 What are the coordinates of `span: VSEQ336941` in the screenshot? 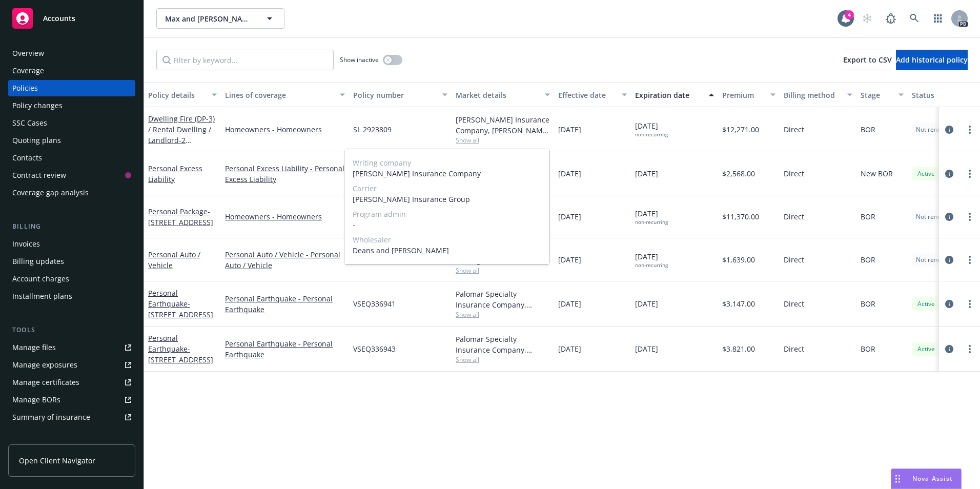 It's located at (374, 303).